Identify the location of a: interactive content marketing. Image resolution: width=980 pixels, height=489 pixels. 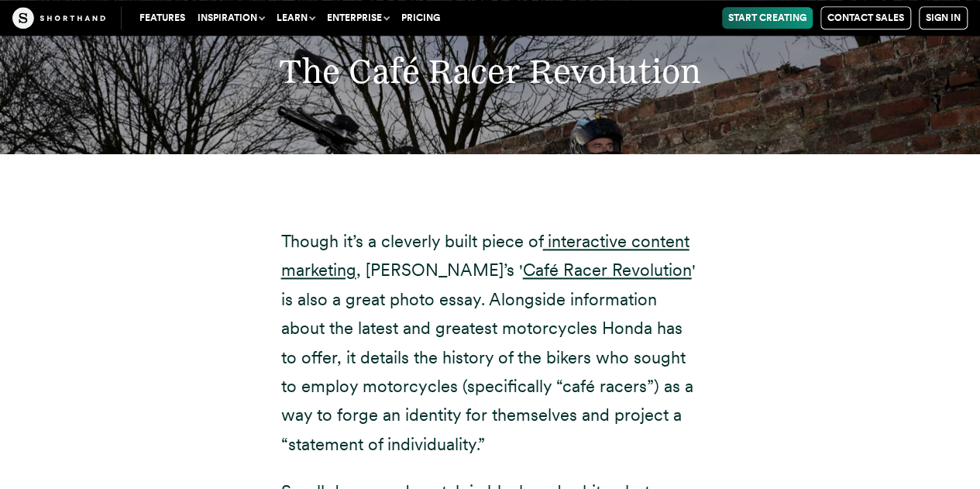
(485, 255).